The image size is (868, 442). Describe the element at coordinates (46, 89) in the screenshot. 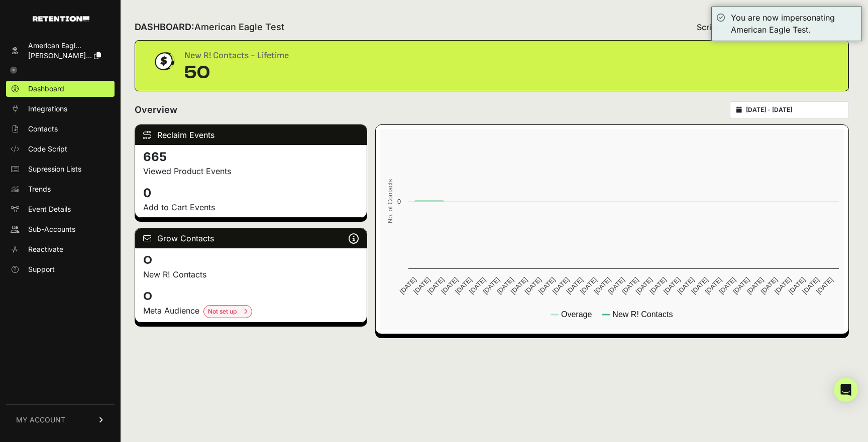

I see `span: Dashboard` at that location.